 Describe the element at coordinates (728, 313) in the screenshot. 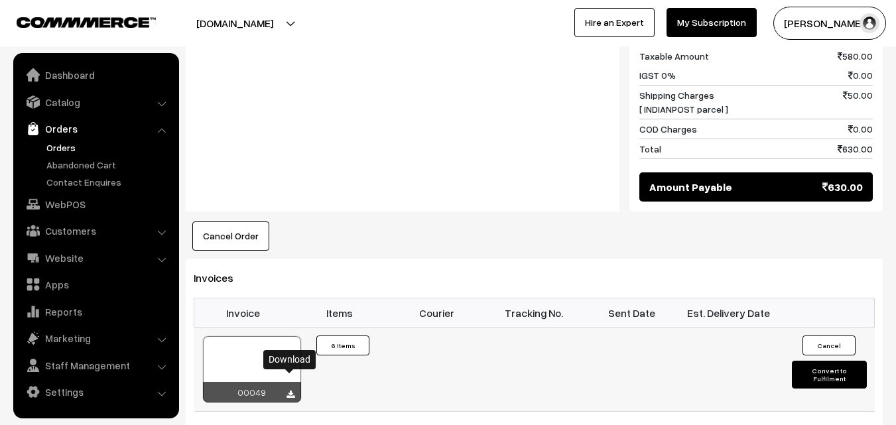

I see `th: Est. Delivery Date` at that location.